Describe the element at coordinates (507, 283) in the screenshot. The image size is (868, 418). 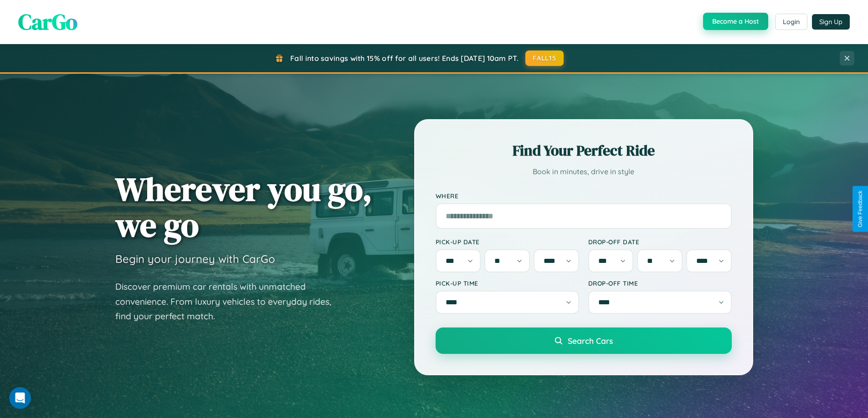
I see `label: Pick-up Time` at that location.